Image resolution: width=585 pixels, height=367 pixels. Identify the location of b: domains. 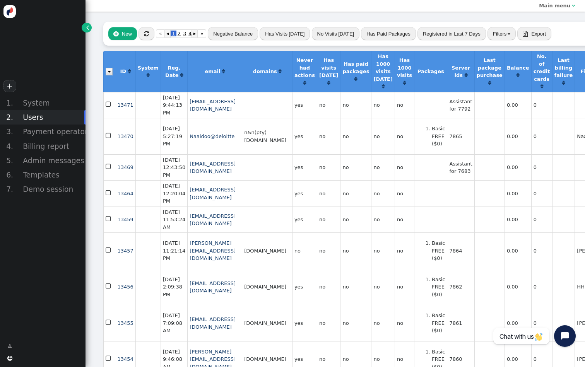
(265, 71).